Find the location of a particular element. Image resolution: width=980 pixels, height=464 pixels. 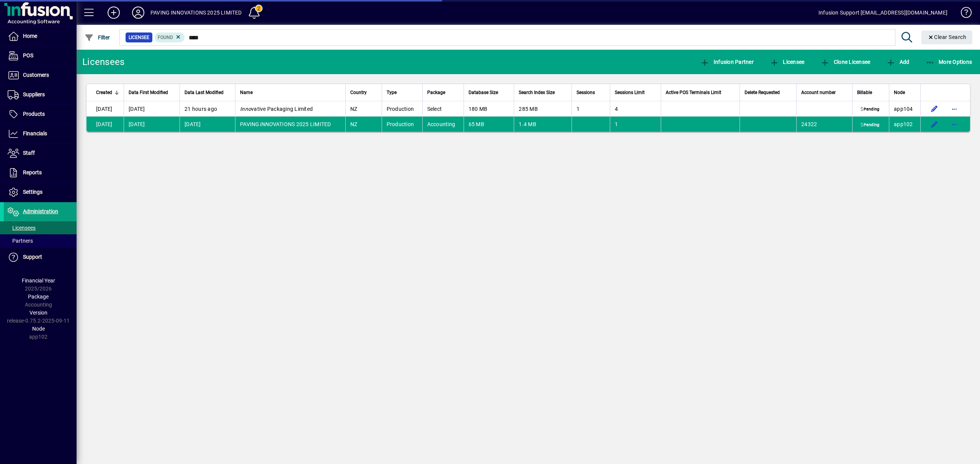

div: Package is located at coordinates (443, 93).